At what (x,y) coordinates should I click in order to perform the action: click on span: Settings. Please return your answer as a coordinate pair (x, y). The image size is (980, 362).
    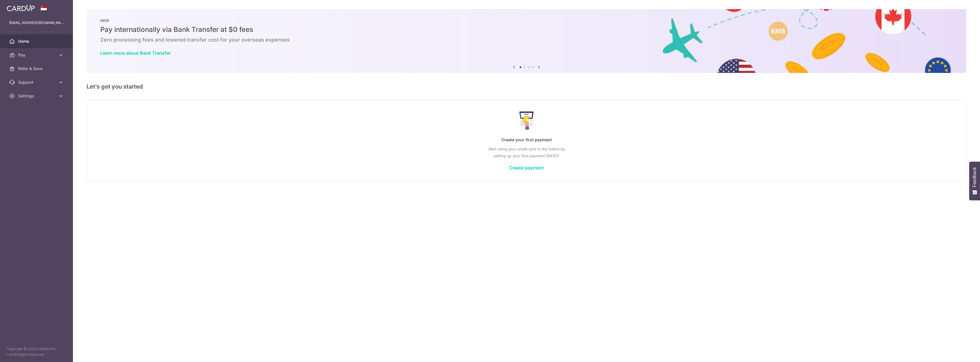
    Looking at the image, I should click on (37, 96).